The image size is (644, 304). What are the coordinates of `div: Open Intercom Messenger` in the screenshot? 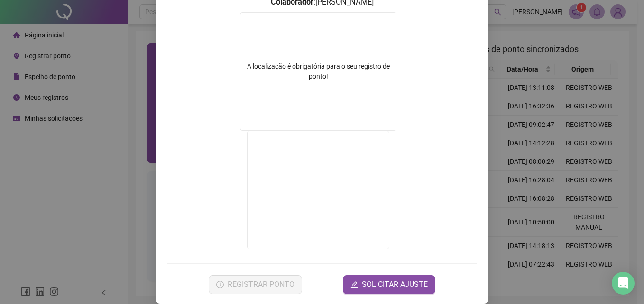 It's located at (623, 283).